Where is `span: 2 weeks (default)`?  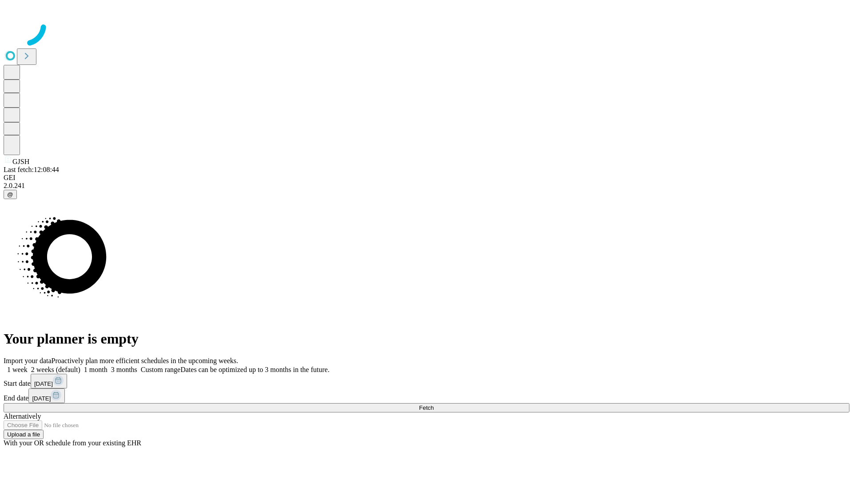
span: 2 weeks (default) is located at coordinates (56, 369).